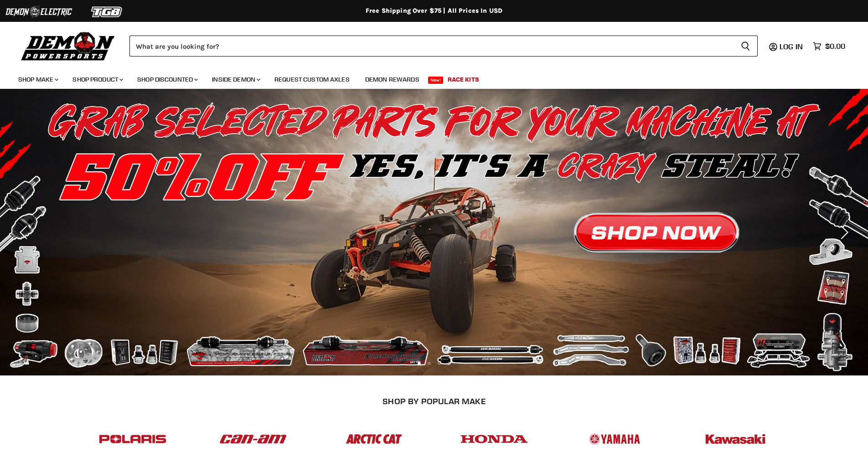 The width and height of the screenshot is (868, 452). I want to click on a: Shop Make, so click(37, 79).